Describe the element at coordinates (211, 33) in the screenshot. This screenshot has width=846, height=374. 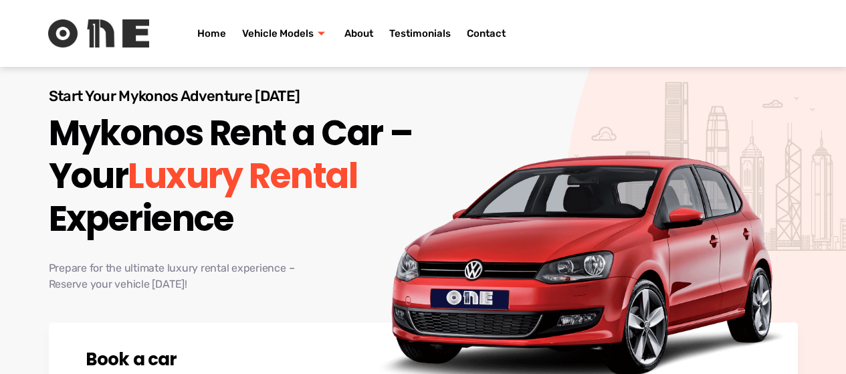
I see `a: Home` at that location.